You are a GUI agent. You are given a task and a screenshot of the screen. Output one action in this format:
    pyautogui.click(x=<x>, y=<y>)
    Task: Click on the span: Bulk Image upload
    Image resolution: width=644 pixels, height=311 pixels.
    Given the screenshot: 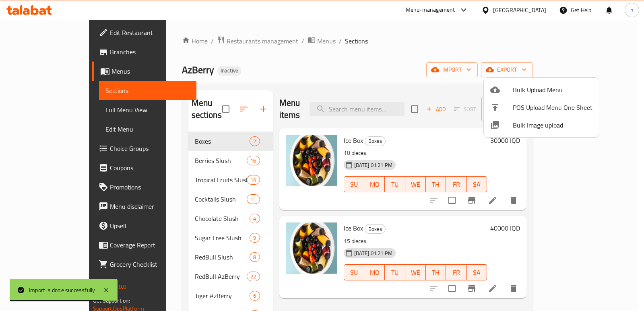 What is the action you would take?
    pyautogui.click(x=552, y=125)
    